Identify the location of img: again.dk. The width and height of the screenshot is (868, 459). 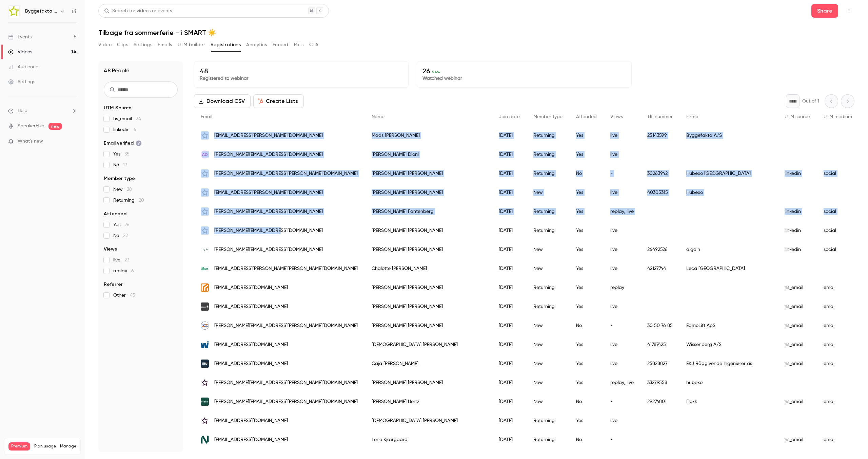
(205, 249).